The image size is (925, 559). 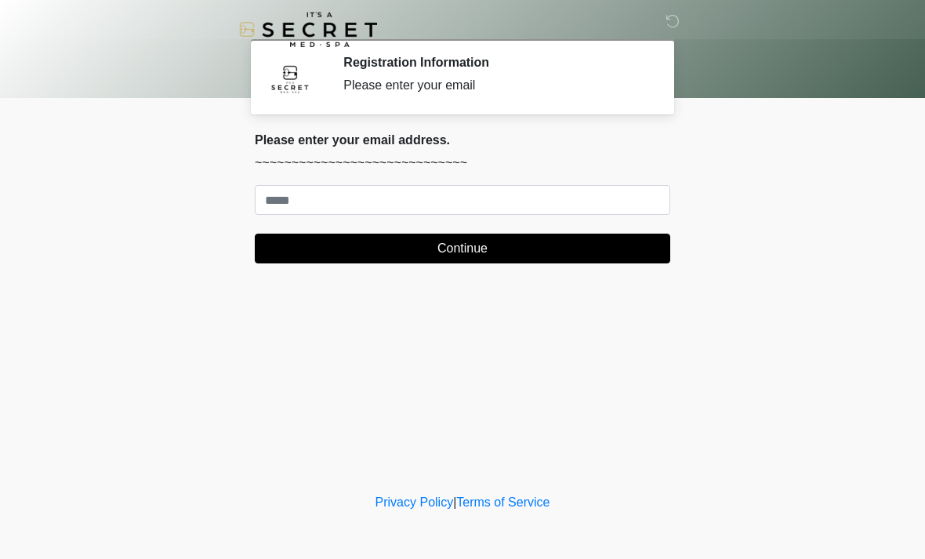 What do you see at coordinates (502, 501) in the screenshot?
I see `a: Terms of Service` at bounding box center [502, 501].